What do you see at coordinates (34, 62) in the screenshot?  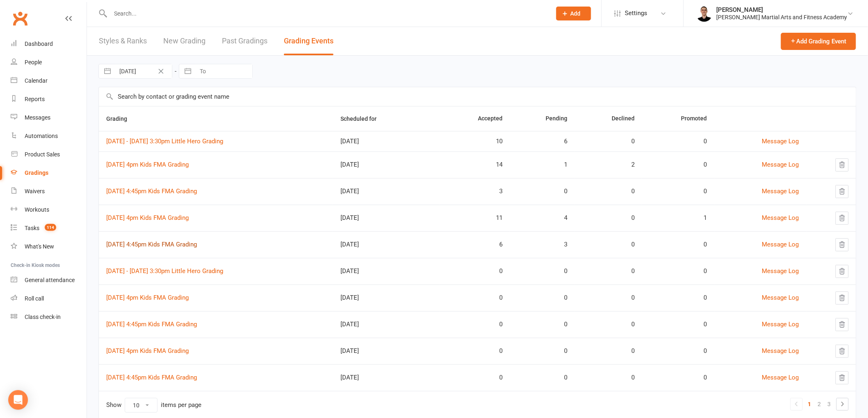 I see `div: People` at bounding box center [34, 62].